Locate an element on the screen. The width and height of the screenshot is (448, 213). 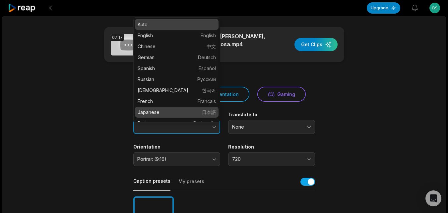
span: 720 is located at coordinates (267, 159).